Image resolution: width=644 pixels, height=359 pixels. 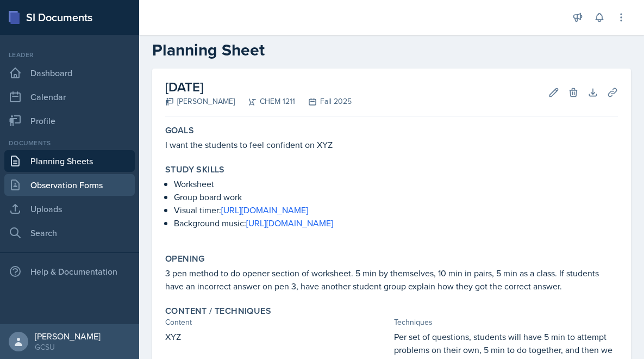 What do you see at coordinates (70, 73) in the screenshot?
I see `a: Dashboard` at bounding box center [70, 73].